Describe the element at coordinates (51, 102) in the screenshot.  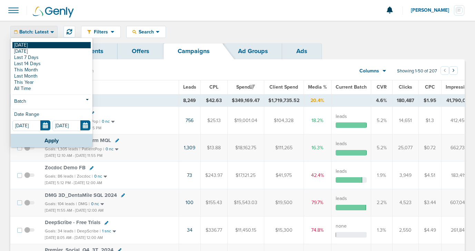
I see `a: Batch` at that location.